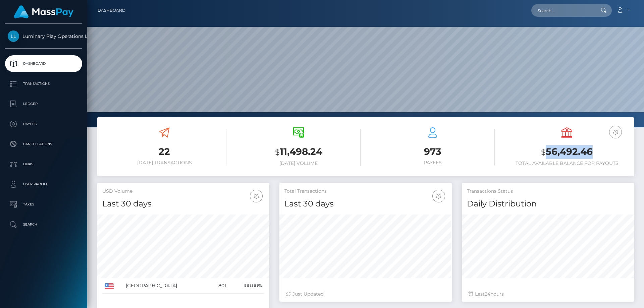 This screenshot has height=308, width=644. I want to click on img: MassPay Logo, so click(44, 12).